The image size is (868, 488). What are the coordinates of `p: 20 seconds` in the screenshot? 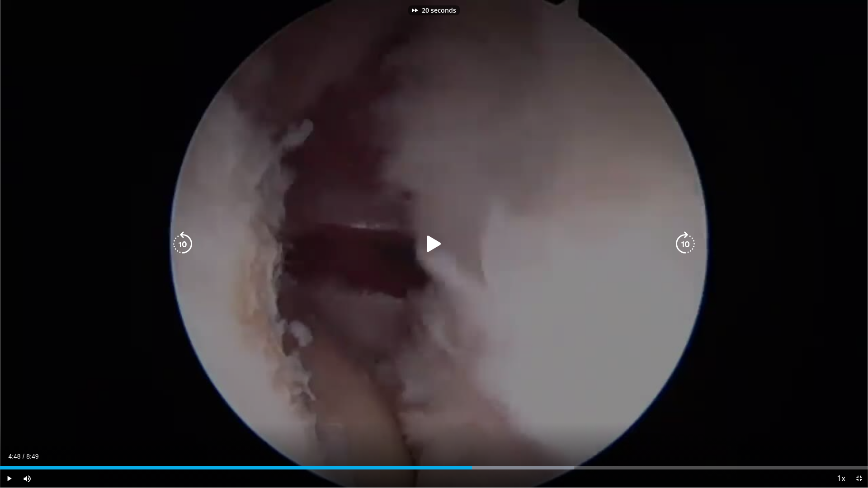 It's located at (439, 11).